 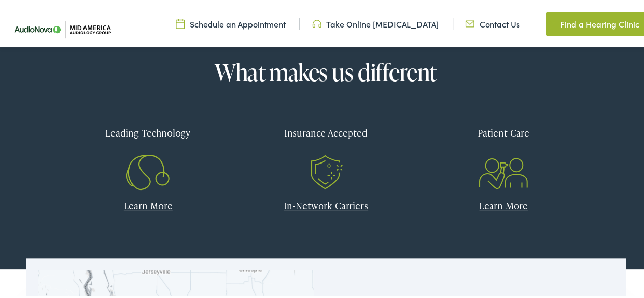 I want to click on a: Leading Technology, so click(x=148, y=146).